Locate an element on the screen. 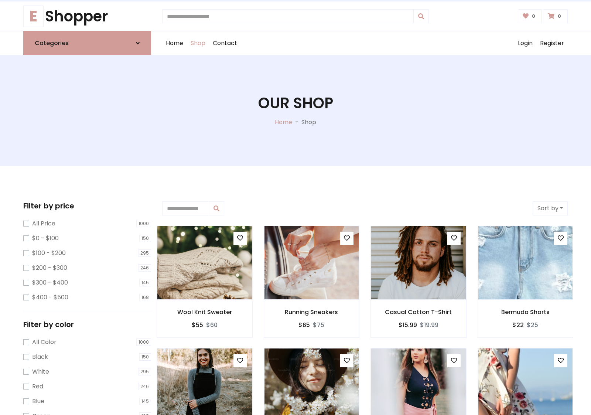  h6: $55 is located at coordinates (197, 325).